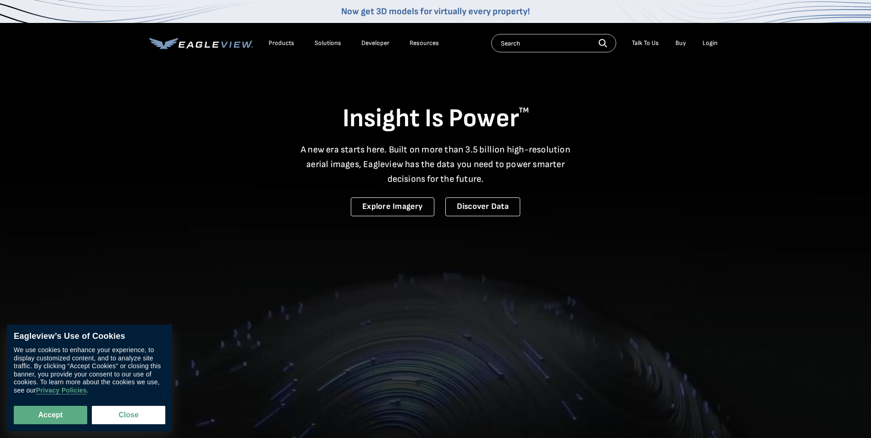 The height and width of the screenshot is (438, 871). I want to click on a: Buy, so click(680, 43).